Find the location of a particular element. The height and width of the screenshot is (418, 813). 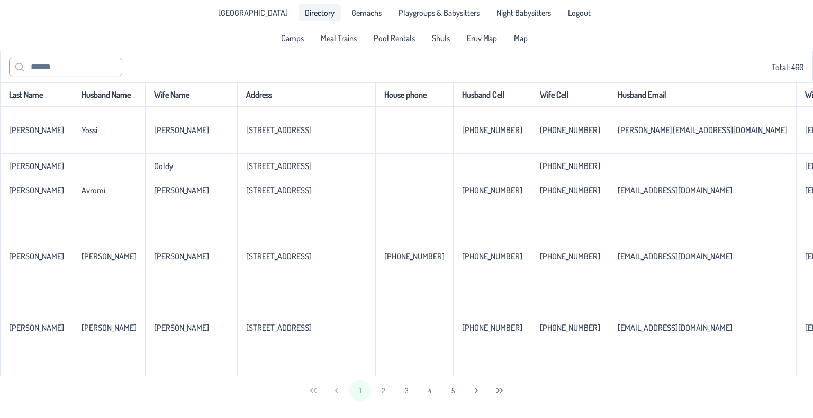

li: Meal Trains is located at coordinates (339, 38).